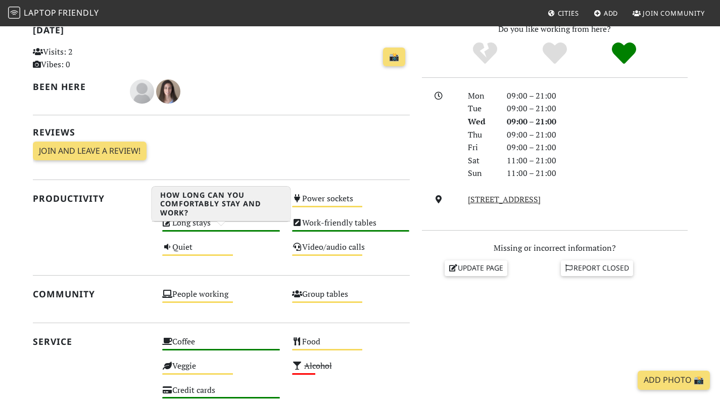 This screenshot has width=720, height=400. What do you see at coordinates (91, 198) in the screenshot?
I see `h2: Productivity` at bounding box center [91, 198].